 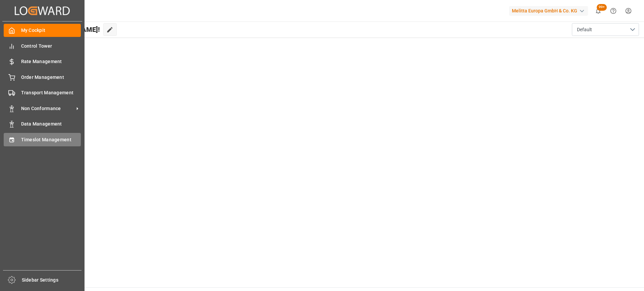 I want to click on span: Order Management, so click(x=51, y=77).